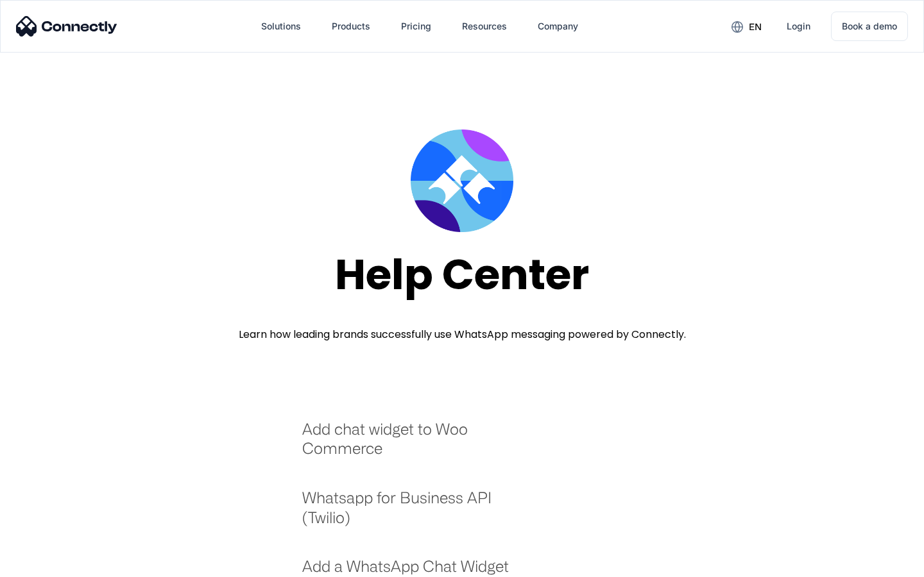 Image resolution: width=924 pixels, height=577 pixels. I want to click on div: Company, so click(558, 26).